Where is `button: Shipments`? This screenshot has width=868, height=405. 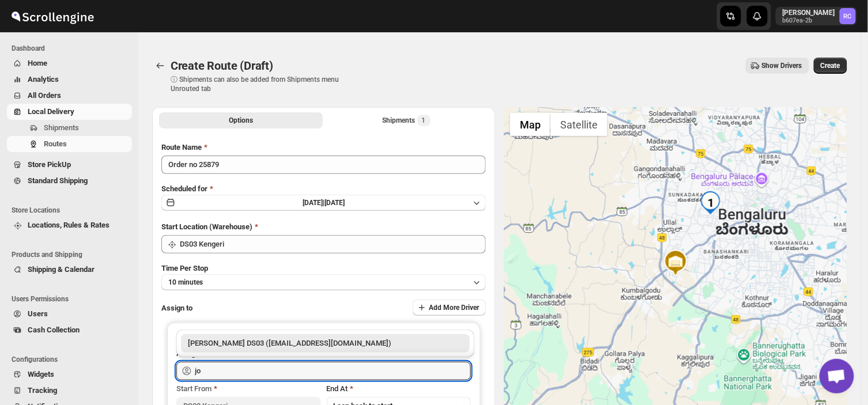 button: Shipments is located at coordinates (69, 128).